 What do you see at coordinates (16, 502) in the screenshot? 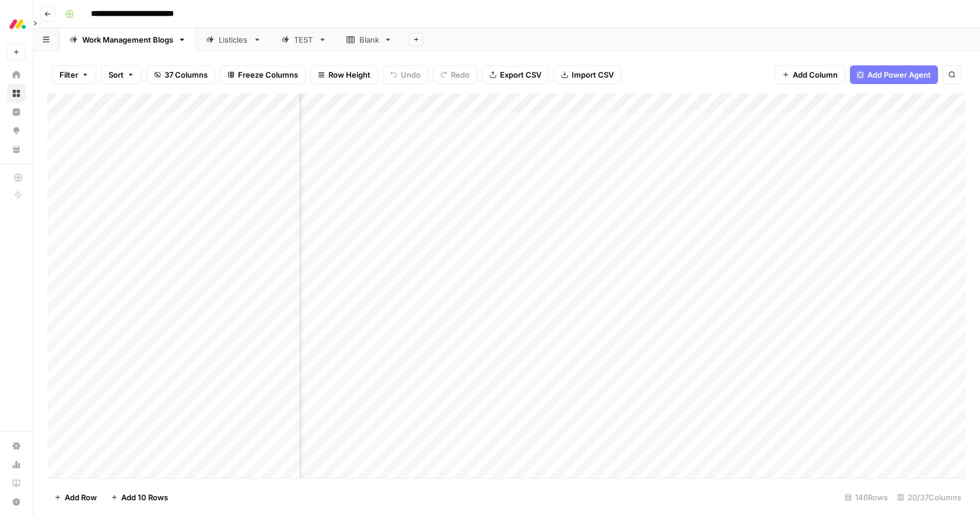
I see `button: Help + Support` at bounding box center [16, 502].